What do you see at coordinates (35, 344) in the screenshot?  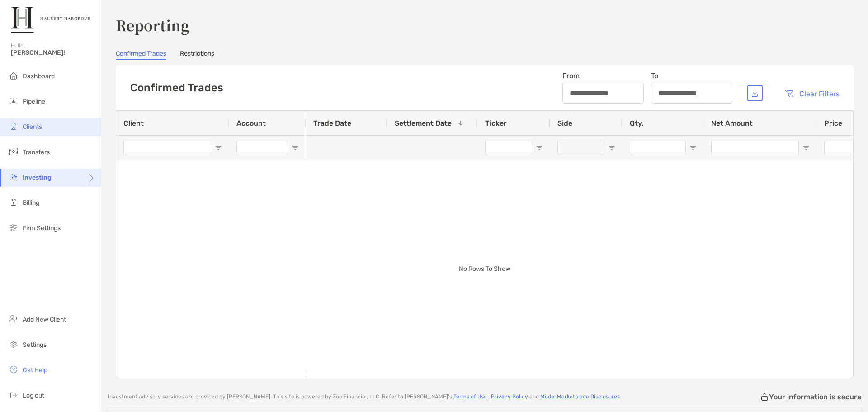 I see `span: Settings` at bounding box center [35, 344].